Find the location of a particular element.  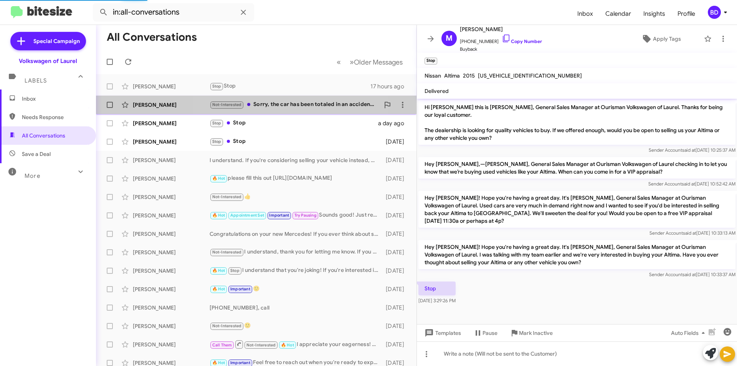

button: Pause is located at coordinates (485, 333).